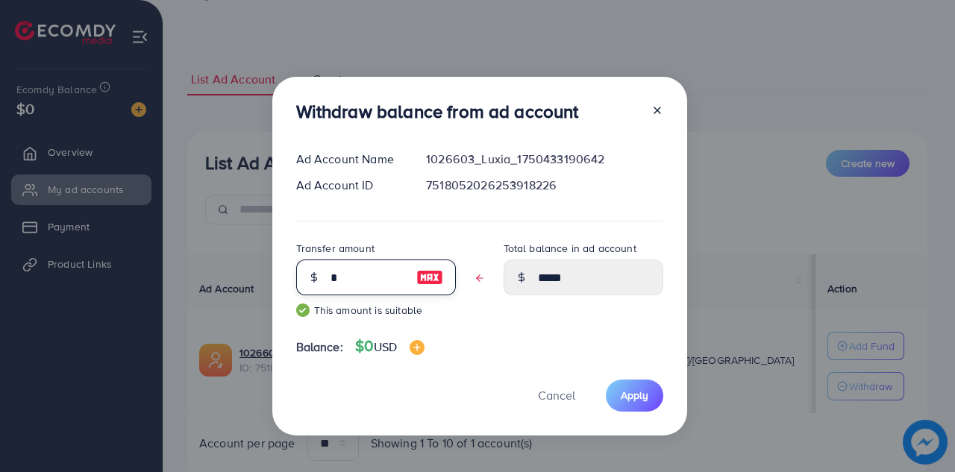 The height and width of the screenshot is (472, 955). I want to click on div: Ad Account ID, so click(349, 185).